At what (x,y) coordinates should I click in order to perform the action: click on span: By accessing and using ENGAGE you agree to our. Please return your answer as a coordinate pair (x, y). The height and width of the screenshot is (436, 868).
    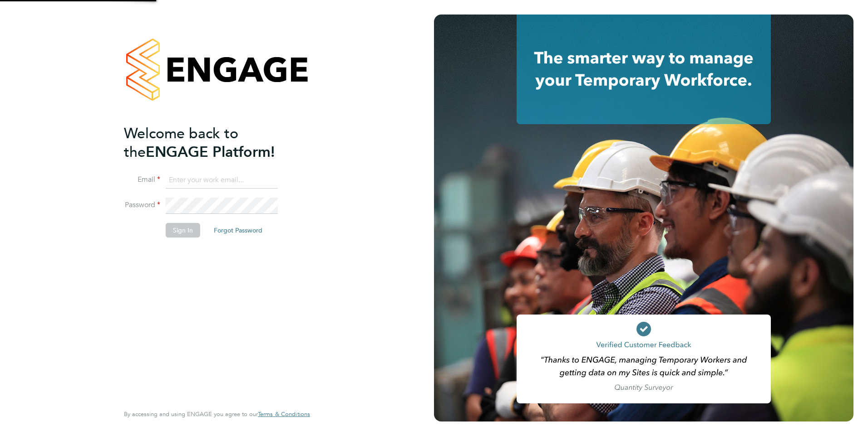
    Looking at the image, I should click on (217, 414).